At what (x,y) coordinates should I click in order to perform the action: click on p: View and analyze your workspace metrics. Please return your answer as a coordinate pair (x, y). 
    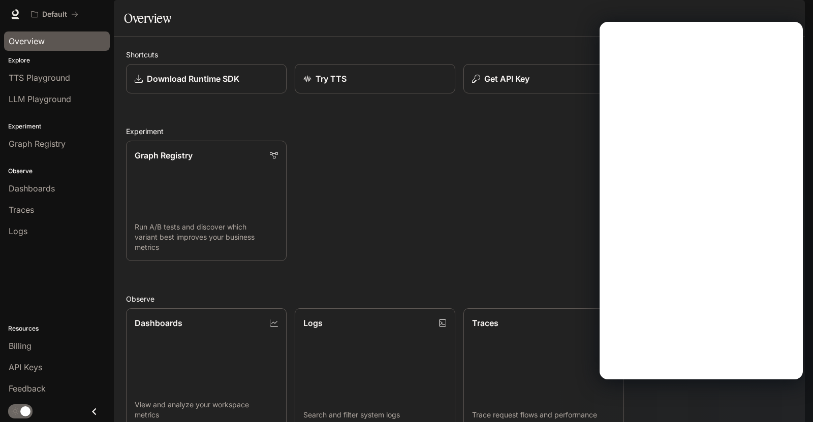
    Looking at the image, I should click on (206, 410).